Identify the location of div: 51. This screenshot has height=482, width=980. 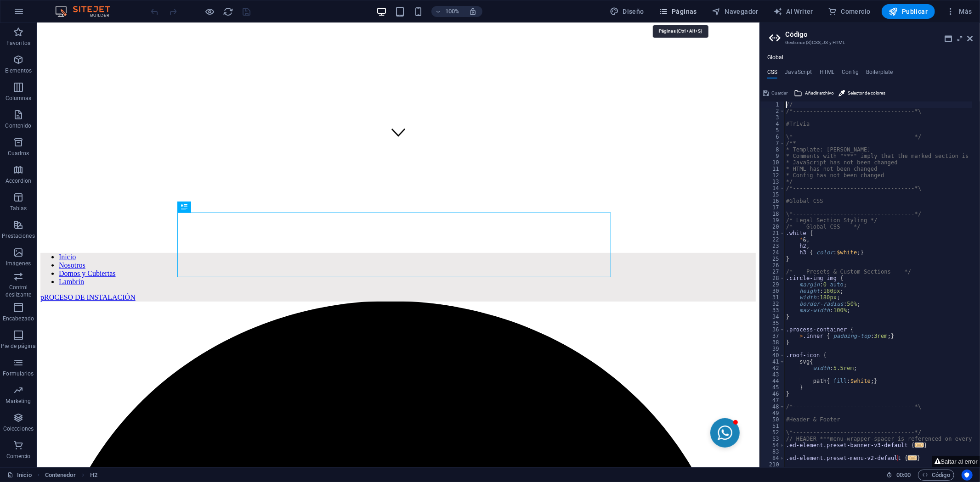
(773, 426).